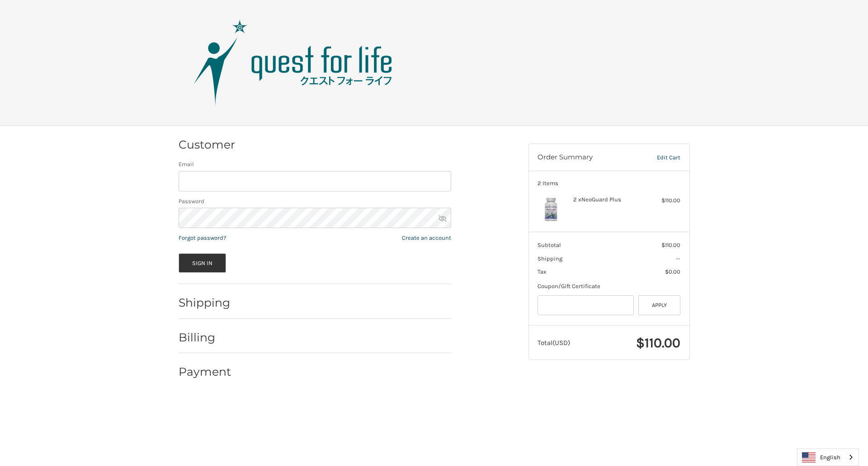 The height and width of the screenshot is (466, 868). I want to click on a: Create an account, so click(426, 238).